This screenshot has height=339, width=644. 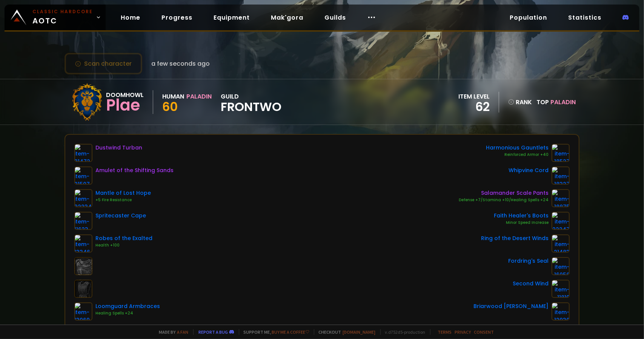 What do you see at coordinates (556, 102) in the screenshot?
I see `div: Top` at bounding box center [556, 102].